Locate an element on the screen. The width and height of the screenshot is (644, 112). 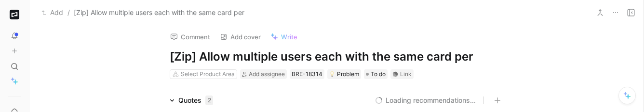
div: Select Product Area is located at coordinates (208, 74).